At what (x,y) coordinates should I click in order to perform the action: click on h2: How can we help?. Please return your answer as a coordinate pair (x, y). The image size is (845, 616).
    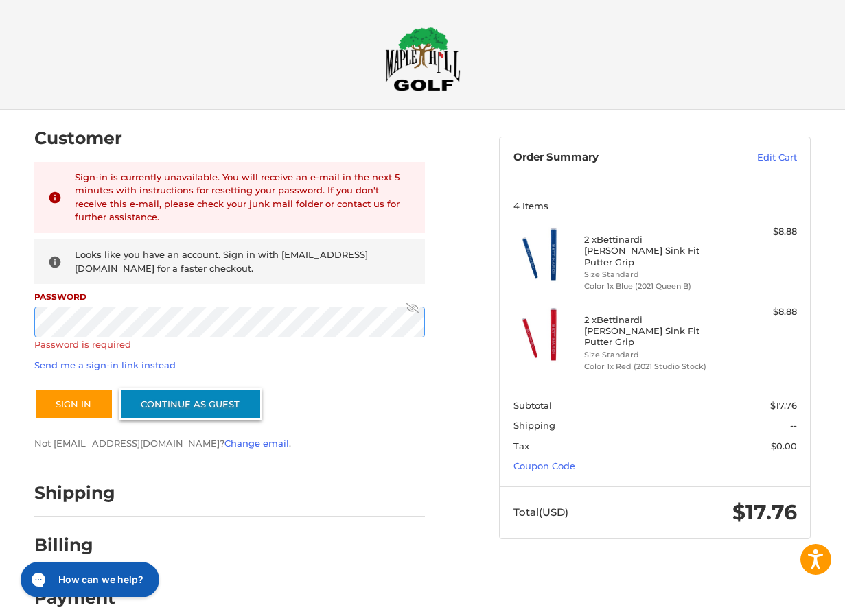
    Looking at the image, I should click on (87, 23).